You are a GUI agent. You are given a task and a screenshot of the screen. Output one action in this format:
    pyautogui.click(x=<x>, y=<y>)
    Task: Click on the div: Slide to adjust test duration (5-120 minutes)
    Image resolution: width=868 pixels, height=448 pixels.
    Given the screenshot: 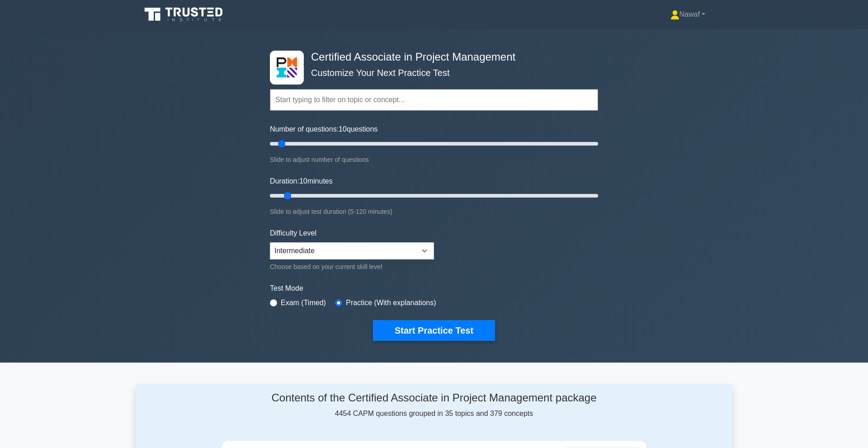 What is the action you would take?
    pyautogui.click(x=434, y=212)
    